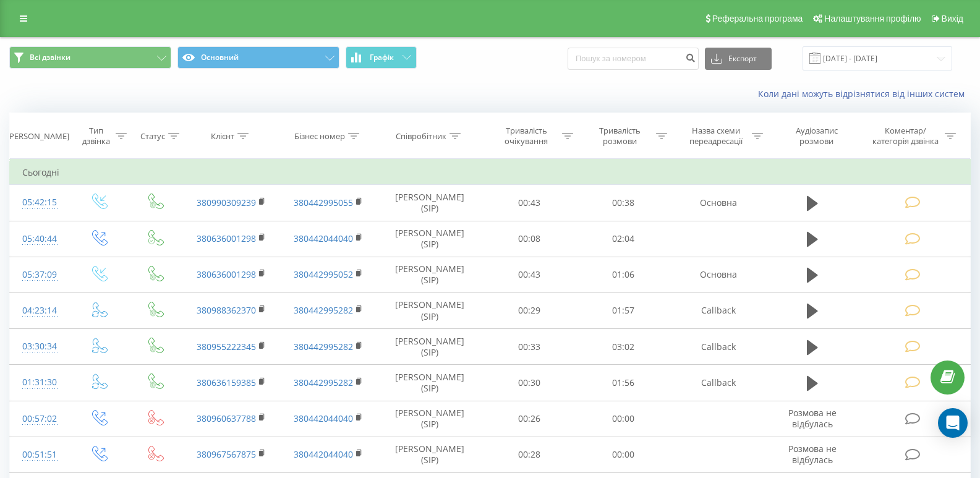 The image size is (980, 478). Describe the element at coordinates (620, 136) in the screenshot. I see `div: Тривалість розмови` at that location.